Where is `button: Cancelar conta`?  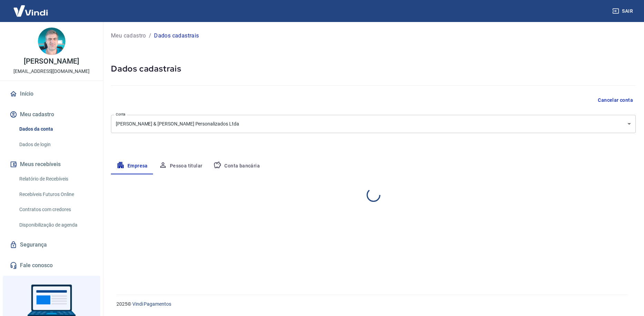 button: Cancelar conta is located at coordinates (615, 100).